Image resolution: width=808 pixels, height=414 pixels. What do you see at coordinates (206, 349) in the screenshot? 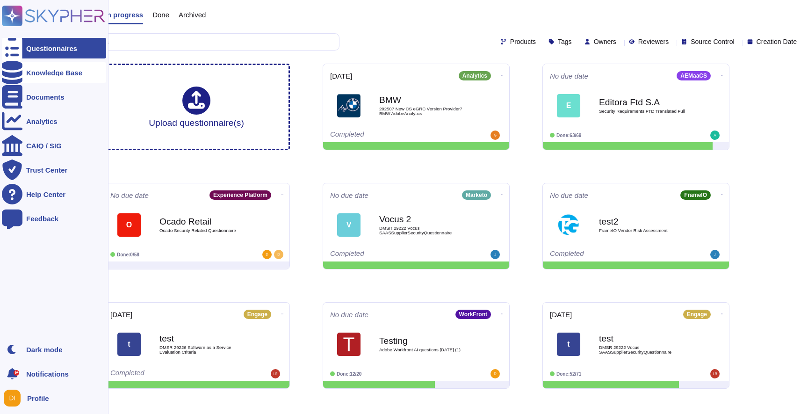
I see `span: DMSR 29226 Software as a Service Evaluation Criteria` at bounding box center [206, 349].